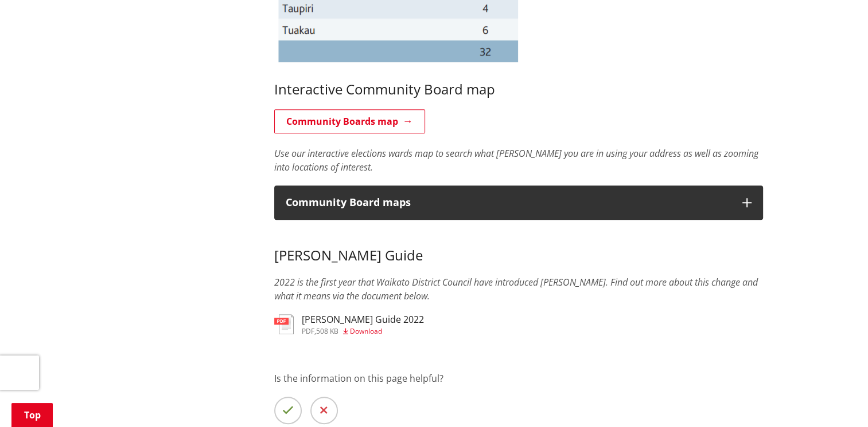 The width and height of the screenshot is (868, 427). I want to click on span: pdf, so click(308, 331).